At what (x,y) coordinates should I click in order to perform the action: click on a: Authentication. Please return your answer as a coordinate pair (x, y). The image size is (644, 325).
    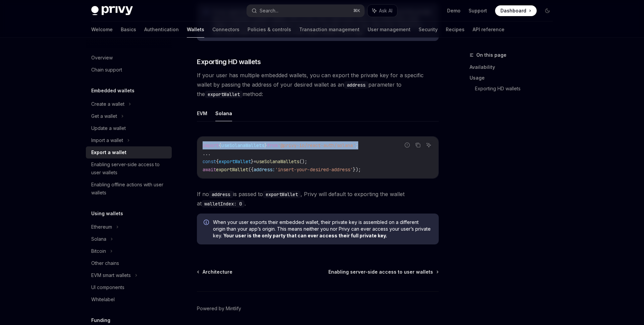
    Looking at the image, I should click on (161, 30).